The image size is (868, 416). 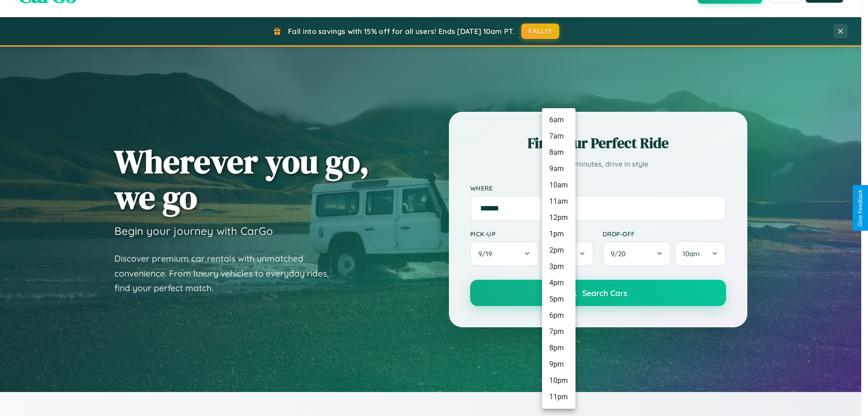 I want to click on li: 11pm, so click(x=558, y=396).